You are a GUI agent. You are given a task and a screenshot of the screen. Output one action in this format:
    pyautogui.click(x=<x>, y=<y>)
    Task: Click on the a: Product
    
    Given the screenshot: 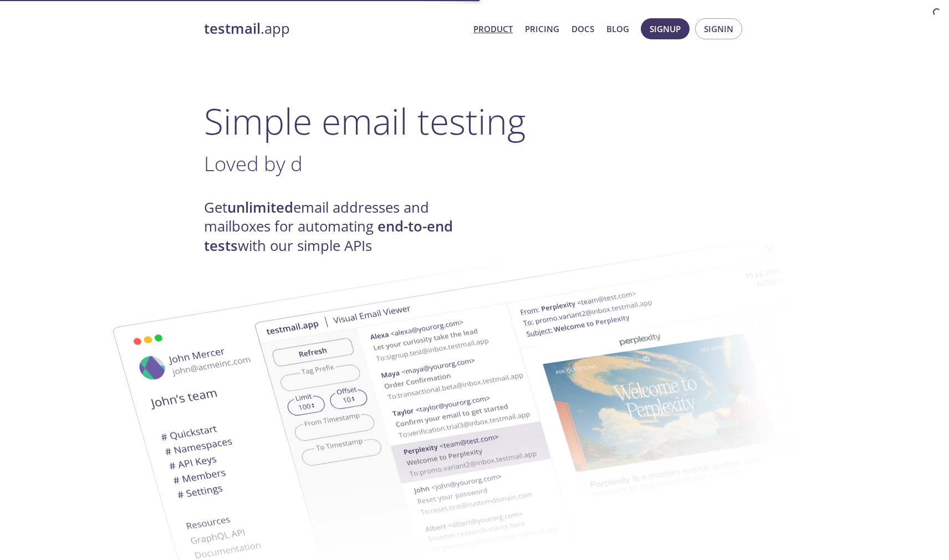 What is the action you would take?
    pyautogui.click(x=492, y=29)
    